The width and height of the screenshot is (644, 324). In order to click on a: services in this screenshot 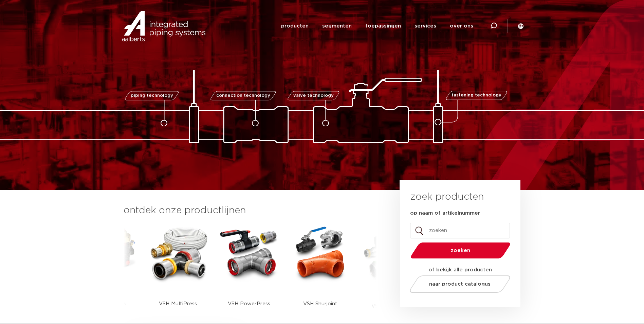, I will do `click(425, 26)`.